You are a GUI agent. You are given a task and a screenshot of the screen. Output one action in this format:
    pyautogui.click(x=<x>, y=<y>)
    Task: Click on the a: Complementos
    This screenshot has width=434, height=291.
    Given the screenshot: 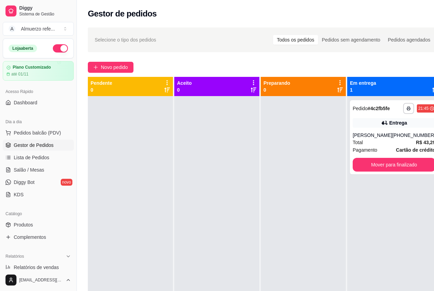 What is the action you would take?
    pyautogui.click(x=38, y=237)
    